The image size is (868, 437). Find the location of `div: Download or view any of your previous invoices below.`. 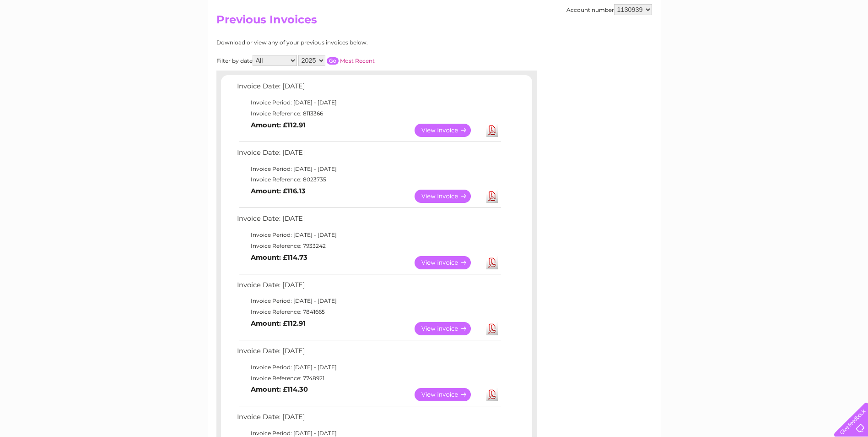

div: Download or view any of your previous invoices below. is located at coordinates (336, 42).